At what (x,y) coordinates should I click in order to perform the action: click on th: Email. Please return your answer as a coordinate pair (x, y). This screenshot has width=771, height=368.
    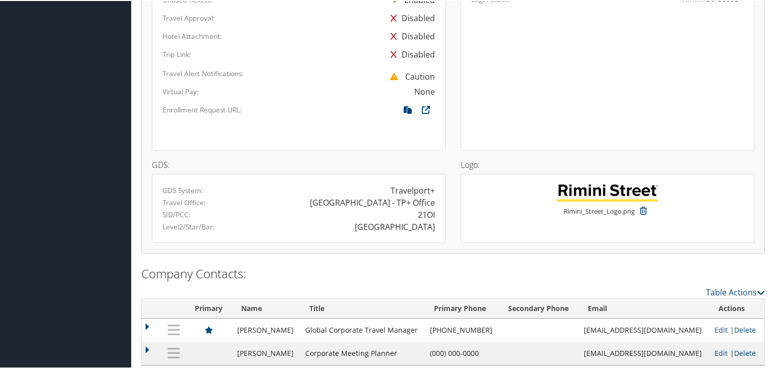
    Looking at the image, I should click on (644, 308).